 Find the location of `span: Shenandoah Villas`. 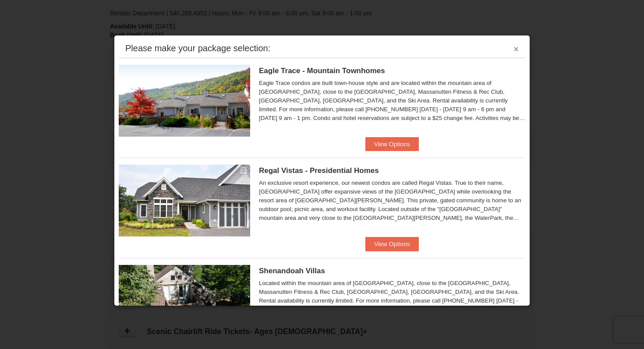

span: Shenandoah Villas is located at coordinates (292, 270).